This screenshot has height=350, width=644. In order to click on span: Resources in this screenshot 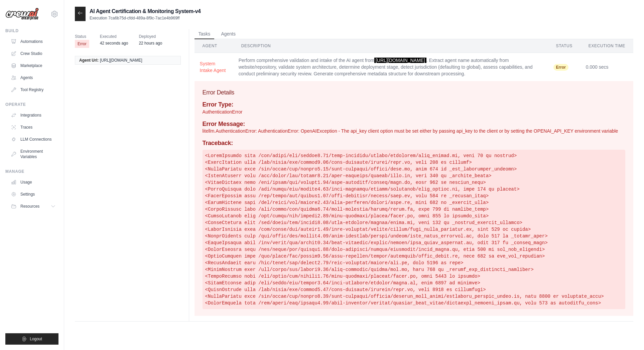, I will do `click(30, 206)`.